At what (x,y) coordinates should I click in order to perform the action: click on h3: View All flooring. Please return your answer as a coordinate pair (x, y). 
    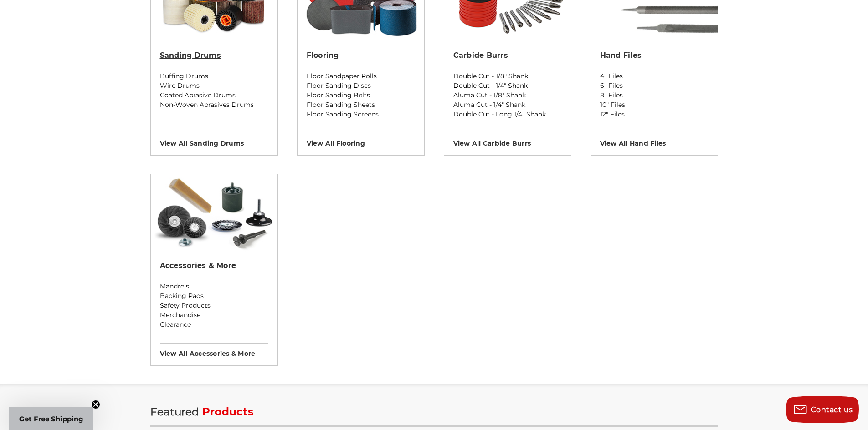
    Looking at the image, I should click on (361, 140).